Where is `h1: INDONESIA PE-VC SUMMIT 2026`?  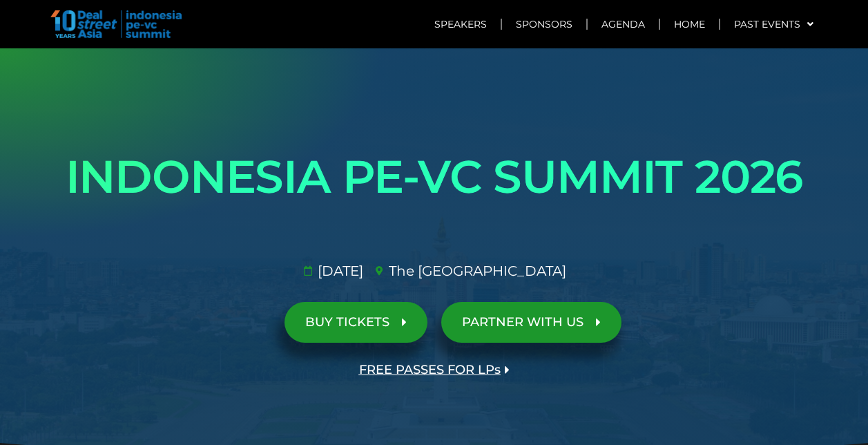 h1: INDONESIA PE-VC SUMMIT 2026 is located at coordinates (434, 177).